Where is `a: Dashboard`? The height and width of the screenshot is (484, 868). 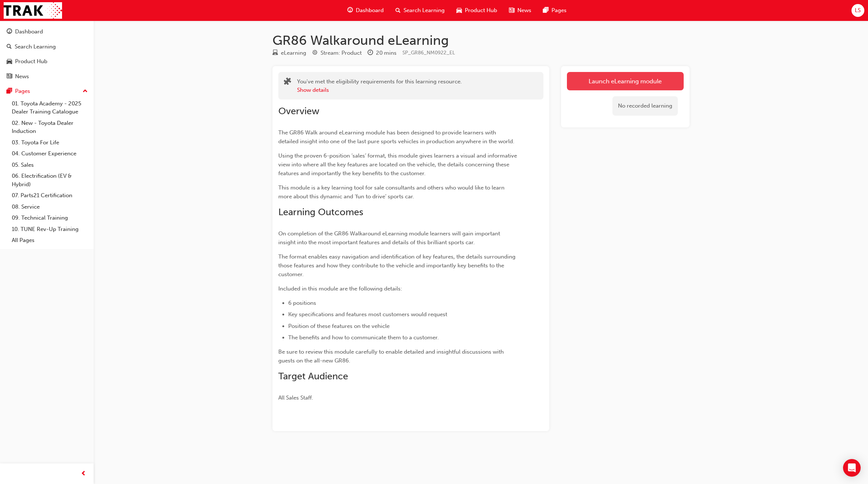 a: Dashboard is located at coordinates (47, 32).